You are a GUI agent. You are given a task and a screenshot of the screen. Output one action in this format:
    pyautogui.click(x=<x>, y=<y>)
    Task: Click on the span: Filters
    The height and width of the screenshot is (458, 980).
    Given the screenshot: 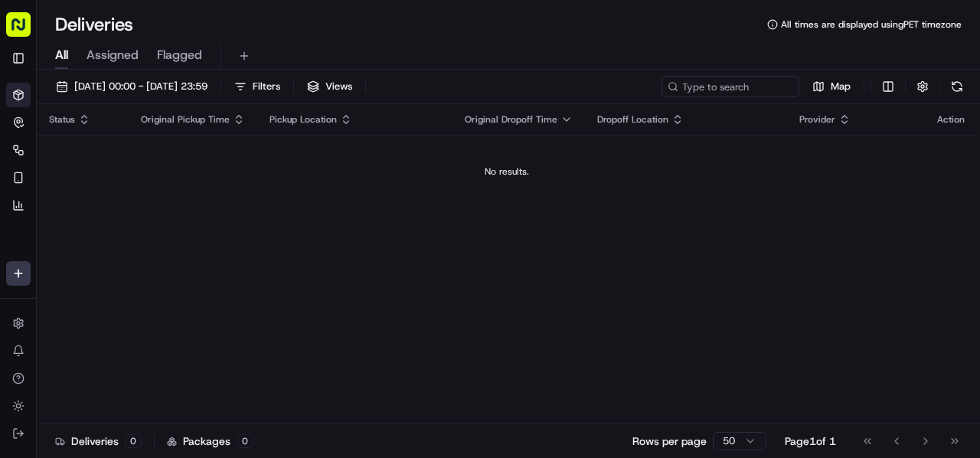 What is the action you would take?
    pyautogui.click(x=266, y=87)
    